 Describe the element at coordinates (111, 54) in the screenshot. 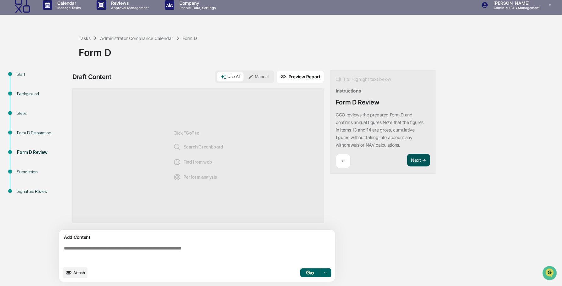

I see `button: Start new chat` at that location.